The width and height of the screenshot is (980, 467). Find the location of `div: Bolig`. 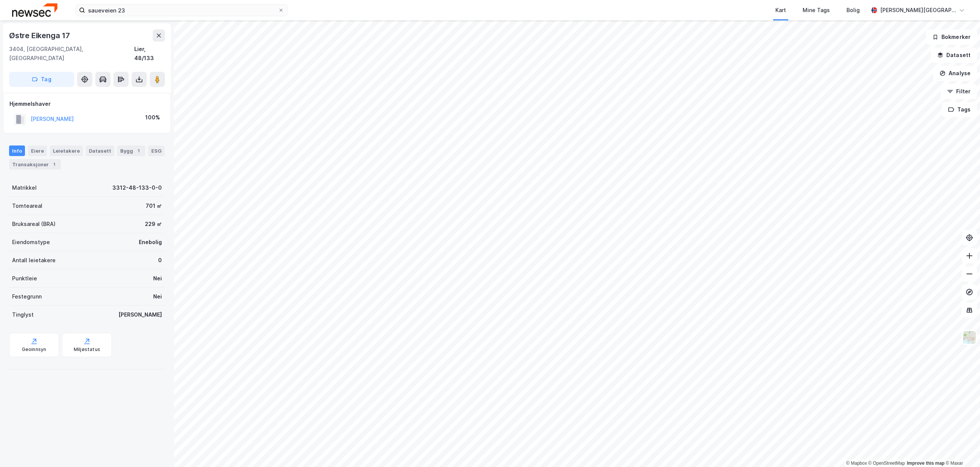

div: Bolig is located at coordinates (853, 11).